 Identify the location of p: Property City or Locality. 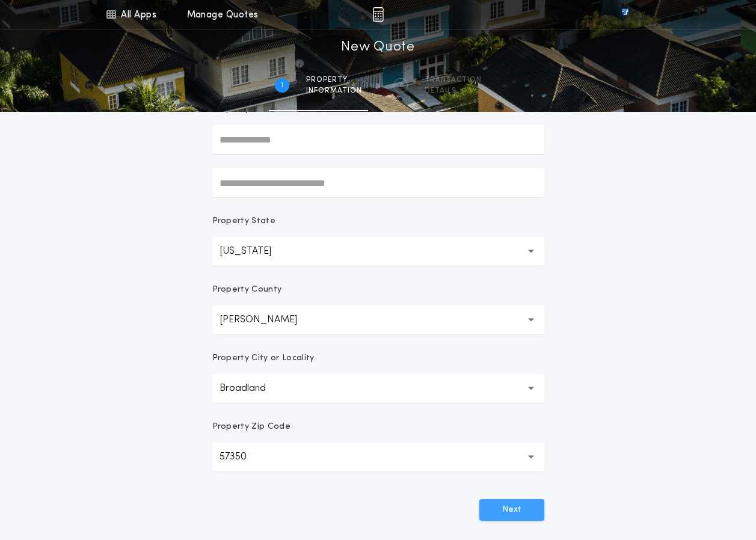
(263, 359).